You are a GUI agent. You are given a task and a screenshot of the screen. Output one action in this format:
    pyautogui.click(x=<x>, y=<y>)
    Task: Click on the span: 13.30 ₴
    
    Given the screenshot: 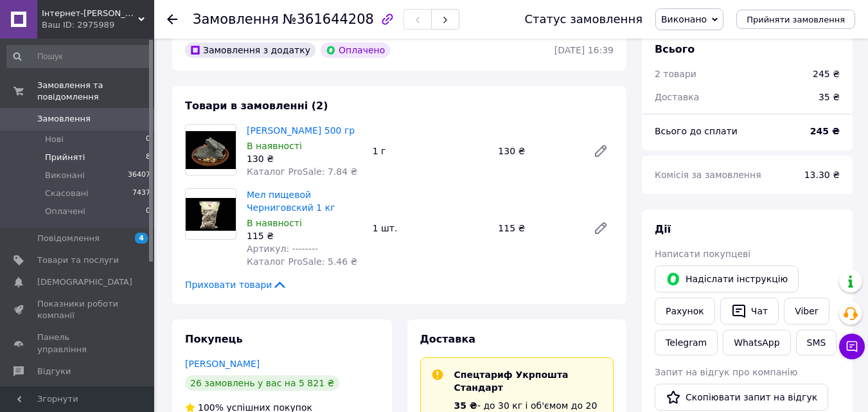 What is the action you would take?
    pyautogui.click(x=821, y=174)
    